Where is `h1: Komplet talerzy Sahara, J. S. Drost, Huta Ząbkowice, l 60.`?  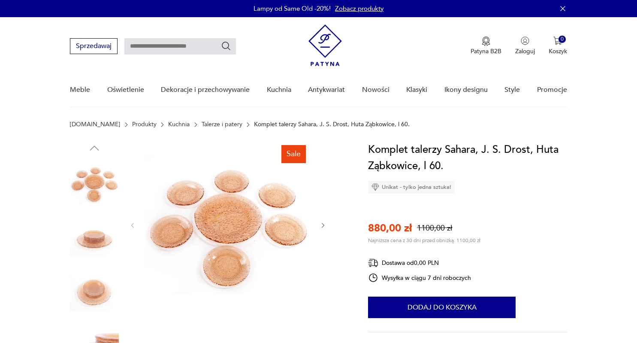
h1: Komplet talerzy Sahara, J. S. Drost, Huta Ząbkowice, l 60. is located at coordinates (467, 158).